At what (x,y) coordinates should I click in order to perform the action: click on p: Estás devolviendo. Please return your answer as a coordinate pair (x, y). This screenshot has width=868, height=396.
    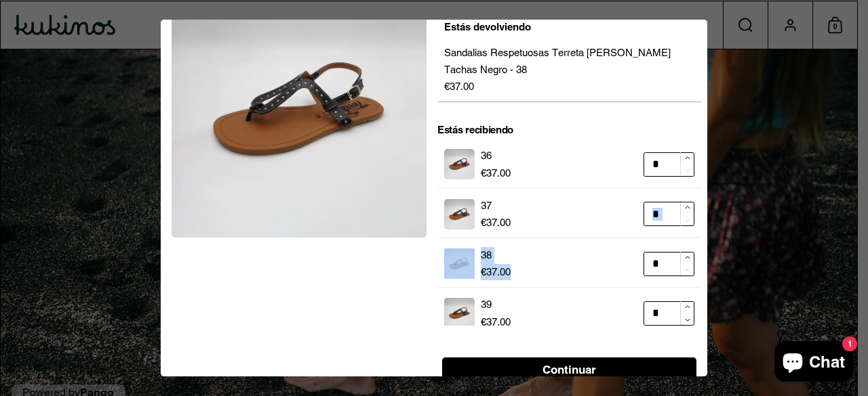
    Looking at the image, I should click on (569, 26).